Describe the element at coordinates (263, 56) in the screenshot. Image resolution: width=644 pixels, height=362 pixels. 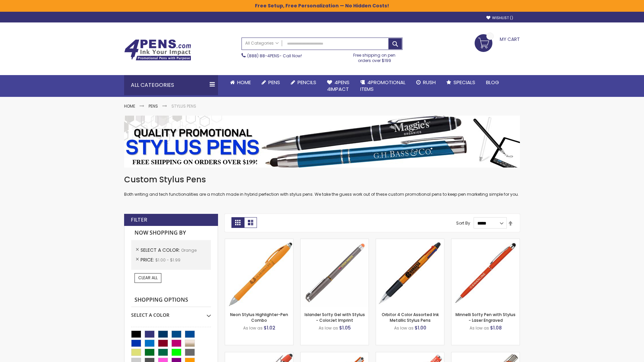
I see `a: (888) 88-4PENS` at that location.